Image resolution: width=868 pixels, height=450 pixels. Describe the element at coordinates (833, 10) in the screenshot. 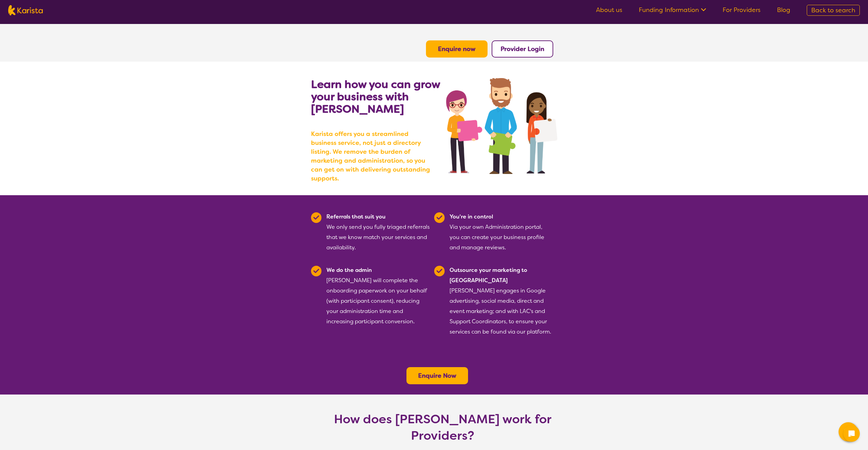

I see `span: Back to search` at that location.